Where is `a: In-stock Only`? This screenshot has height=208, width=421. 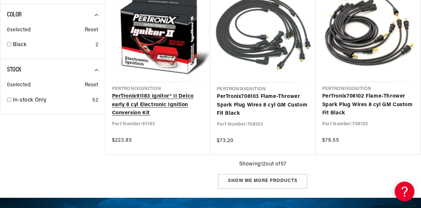 a: In-stock Only is located at coordinates (51, 100).